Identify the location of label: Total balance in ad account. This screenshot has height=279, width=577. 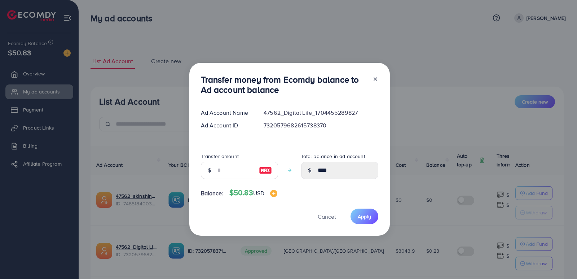
(333, 156).